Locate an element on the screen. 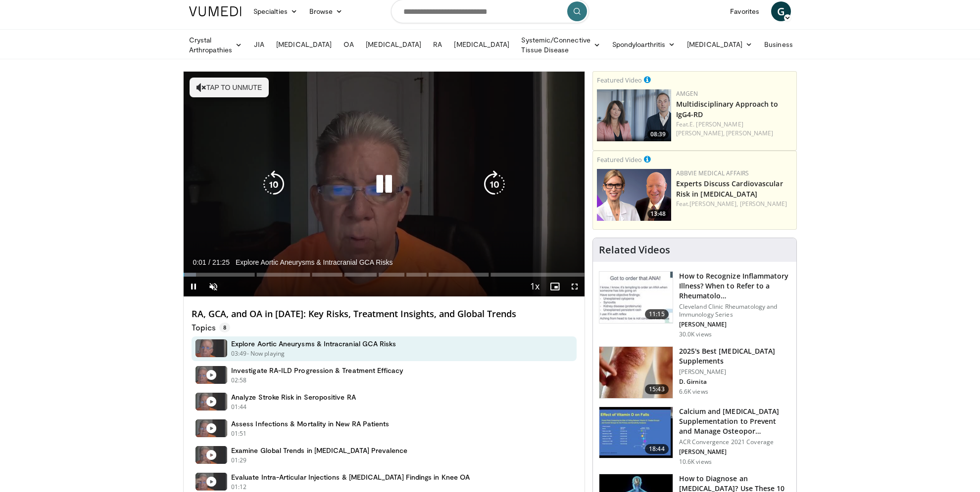  a: 13:48 is located at coordinates (634, 195).